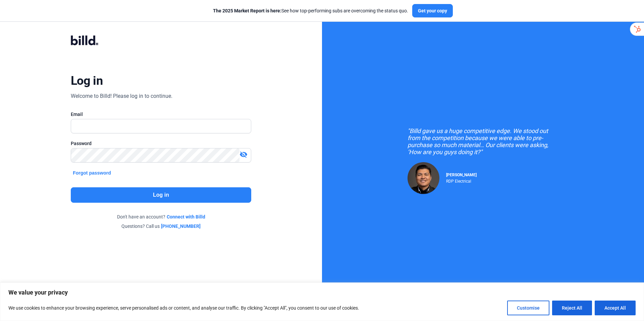 The image size is (644, 321). I want to click on div: Welcome to Billd! Please log in to continue., so click(121, 96).